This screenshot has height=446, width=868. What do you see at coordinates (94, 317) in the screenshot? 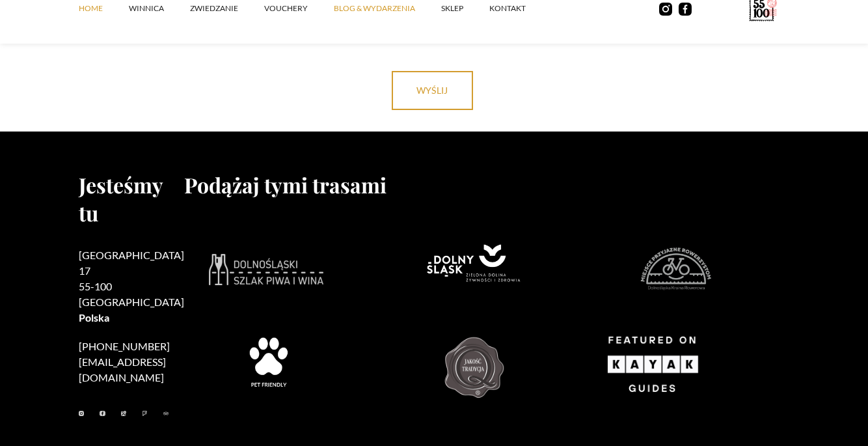
I see `strong: Polska` at bounding box center [94, 317].